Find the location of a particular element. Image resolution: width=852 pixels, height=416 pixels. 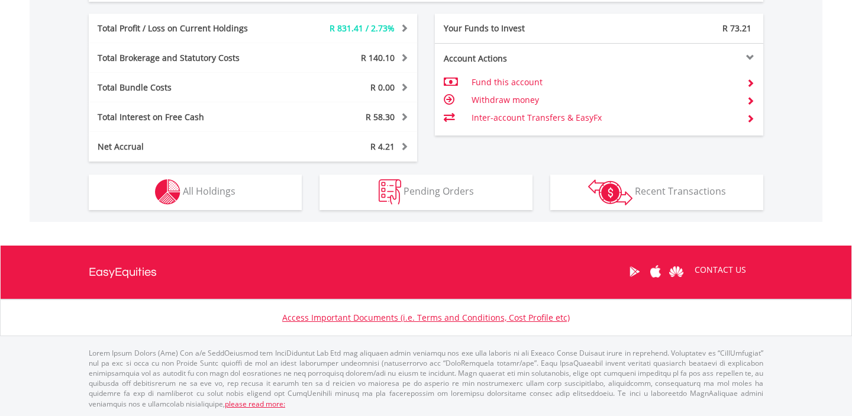

img: transactions-zar-wht.png is located at coordinates (610, 192).